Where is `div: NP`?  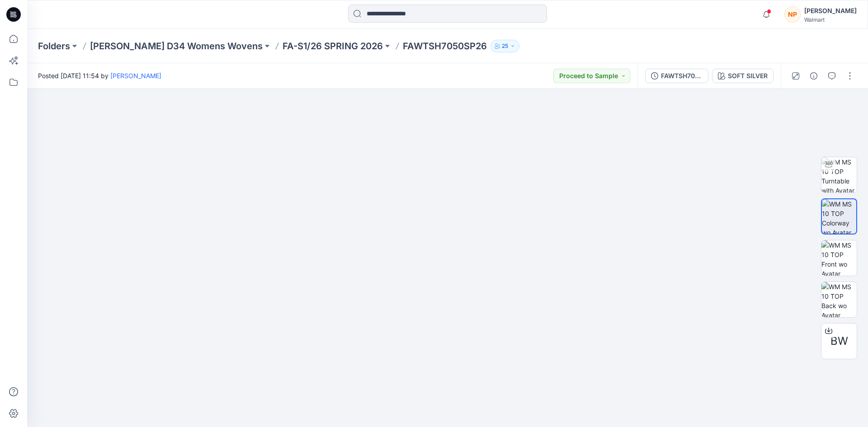 div: NP is located at coordinates (792, 15).